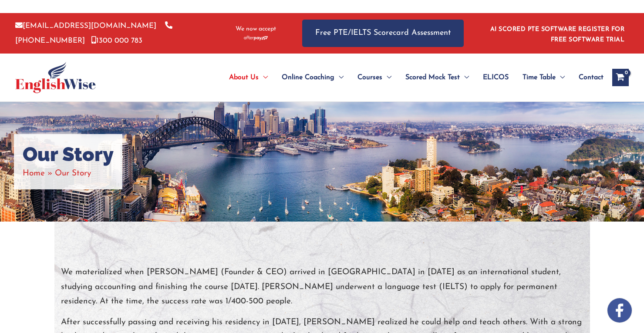 The image size is (644, 333). I want to click on span: We now accept, so click(256, 29).